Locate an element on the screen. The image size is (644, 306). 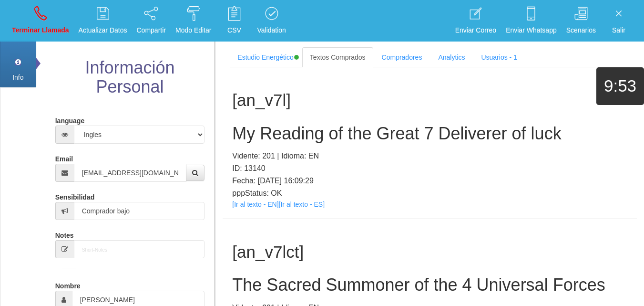
a: CSV is located at coordinates (235, 21).